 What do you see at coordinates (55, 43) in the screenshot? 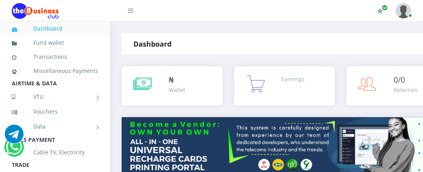
I see `a: Fund wallet` at bounding box center [55, 43].